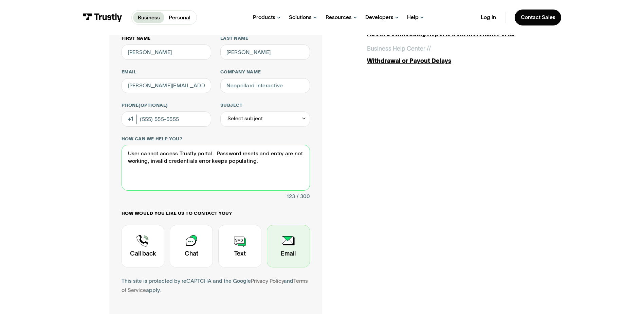 Image resolution: width=644 pixels, height=314 pixels. What do you see at coordinates (167, 72) in the screenshot?
I see `label: Email` at bounding box center [167, 72].